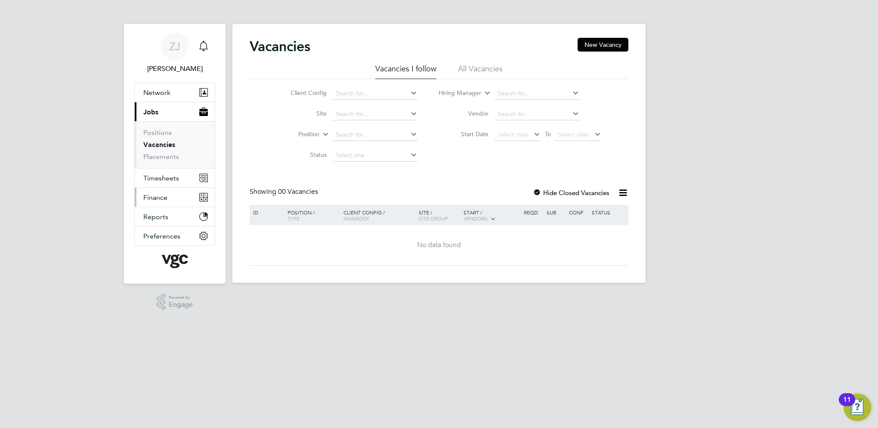 This screenshot has width=878, height=428. What do you see at coordinates (175, 262) in the screenshot?
I see `img: vgcgroup-logo-retina.png` at bounding box center [175, 262].